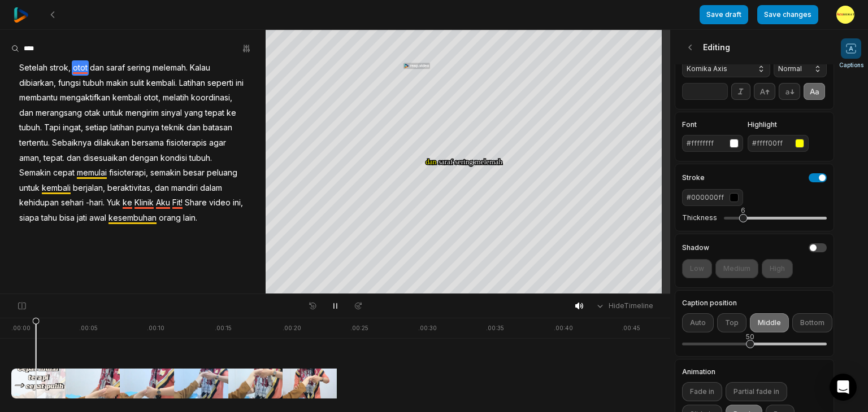  Describe the element at coordinates (221, 83) in the screenshot. I see `span: seperti` at that location.